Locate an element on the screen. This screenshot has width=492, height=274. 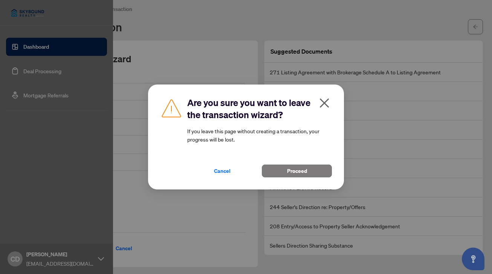
button: Open asap is located at coordinates (474, 259).